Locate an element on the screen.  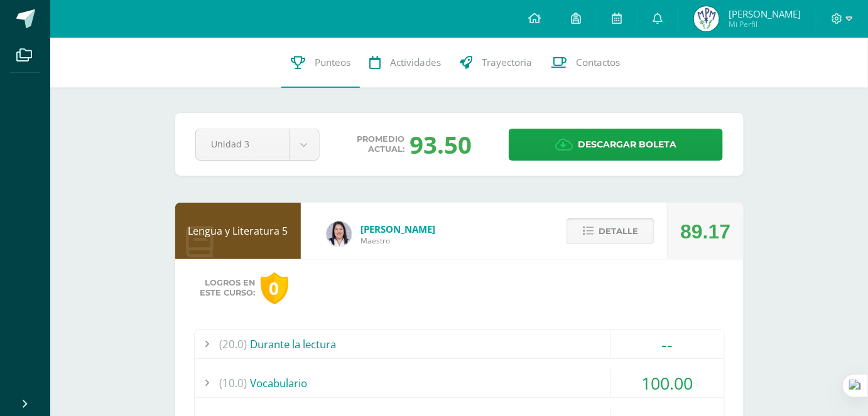
img: 99753301db488abef3517222e3f977fe.png is located at coordinates (706, 19).